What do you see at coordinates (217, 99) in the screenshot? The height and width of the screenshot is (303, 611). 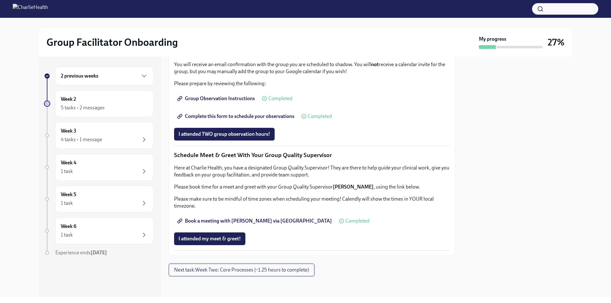 I see `a: Group Observation Instructions` at bounding box center [217, 99].